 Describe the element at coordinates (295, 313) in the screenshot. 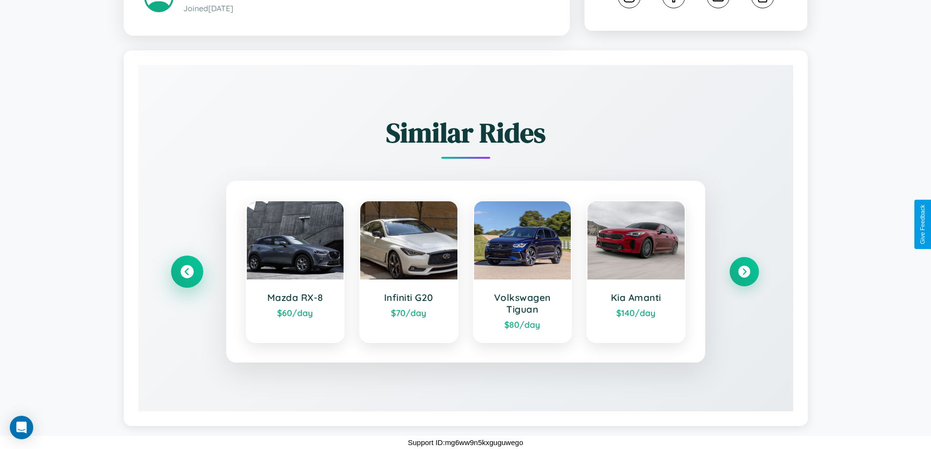

I see `div: $ 60 /day` at that location.